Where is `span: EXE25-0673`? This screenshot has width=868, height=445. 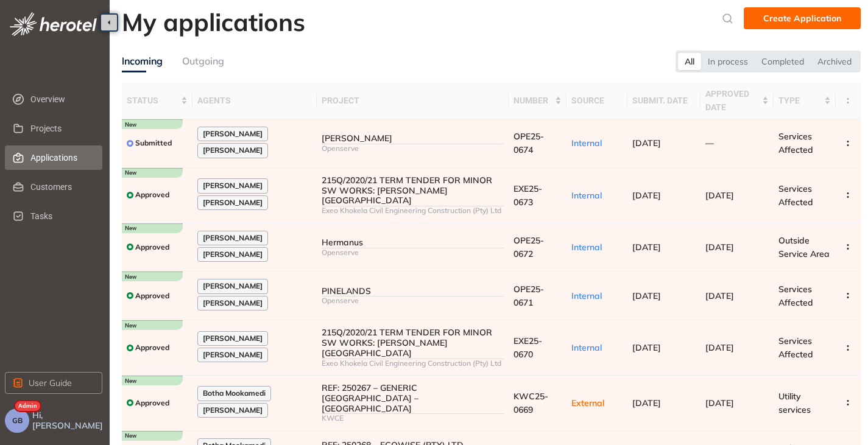 span: EXE25-0673 is located at coordinates (528, 196).